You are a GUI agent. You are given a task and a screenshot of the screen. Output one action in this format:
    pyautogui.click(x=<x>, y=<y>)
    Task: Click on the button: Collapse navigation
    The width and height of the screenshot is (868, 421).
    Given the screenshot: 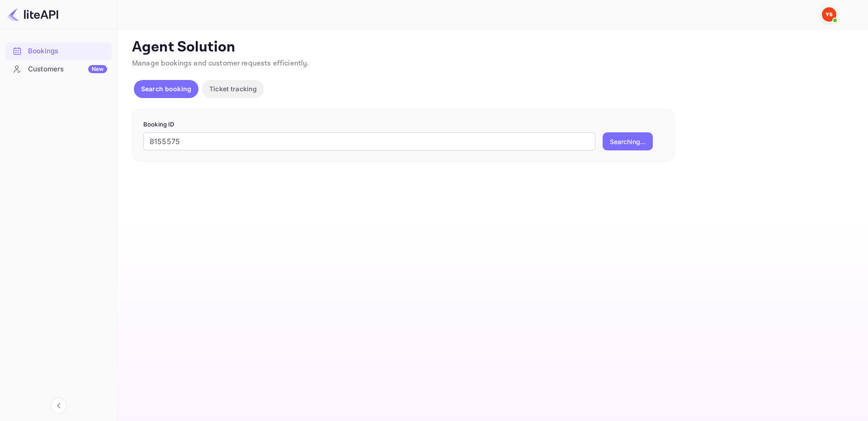 What is the action you would take?
    pyautogui.click(x=59, y=406)
    